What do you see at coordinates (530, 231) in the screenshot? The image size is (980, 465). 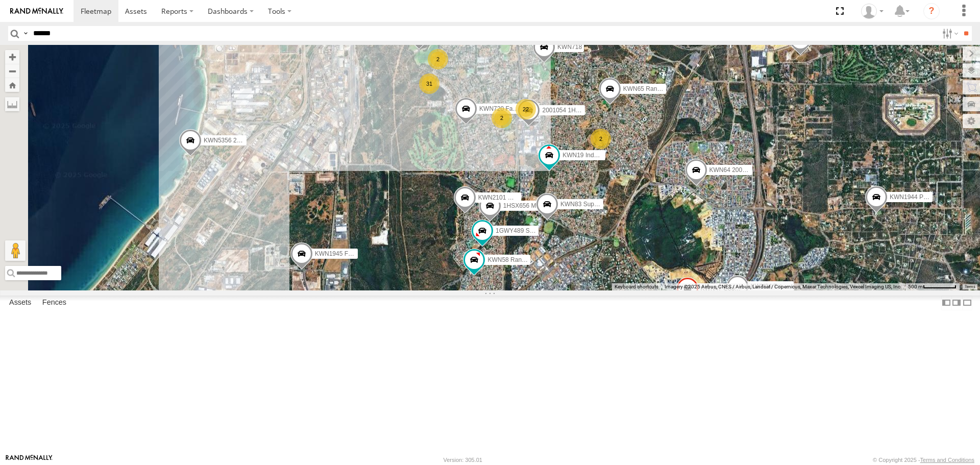 I see `span: 1GWY489 Signage Truck` at bounding box center [530, 231].